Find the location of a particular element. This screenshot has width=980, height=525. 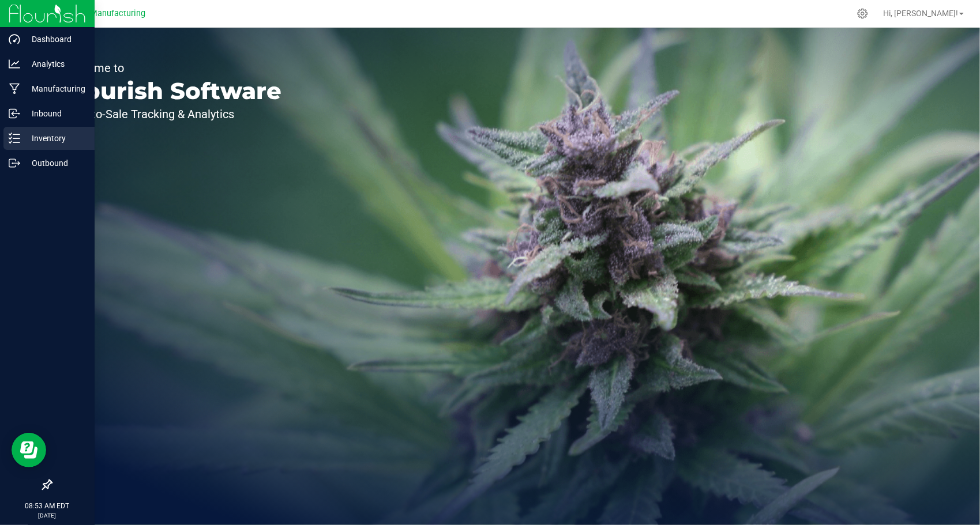

p: Inbound is located at coordinates (55, 113).